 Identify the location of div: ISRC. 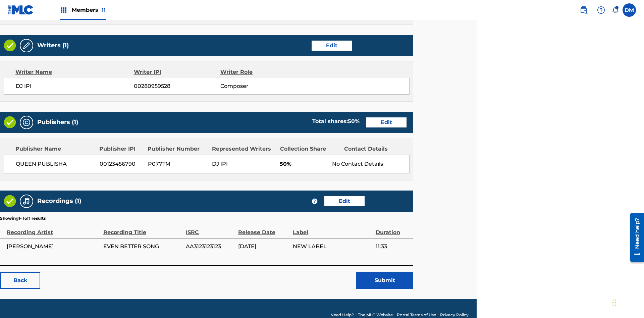
(210, 229).